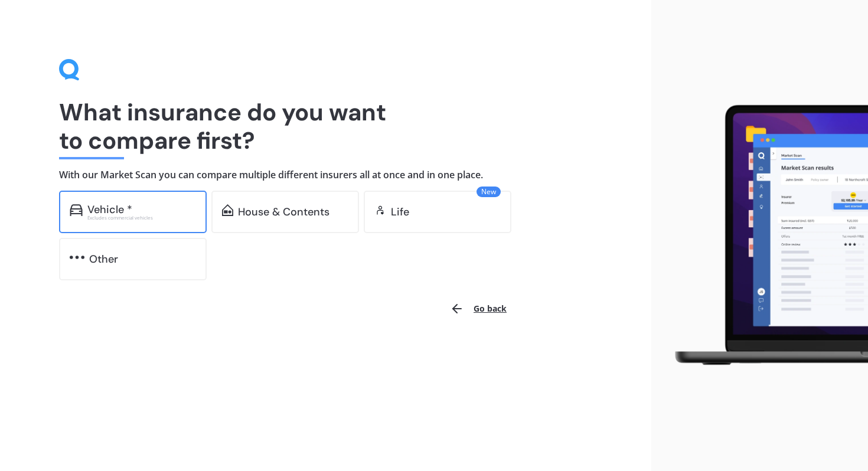  What do you see at coordinates (77, 257) in the screenshot?
I see `img: other.81dba5aafe580aa69f38.svg` at bounding box center [77, 257].